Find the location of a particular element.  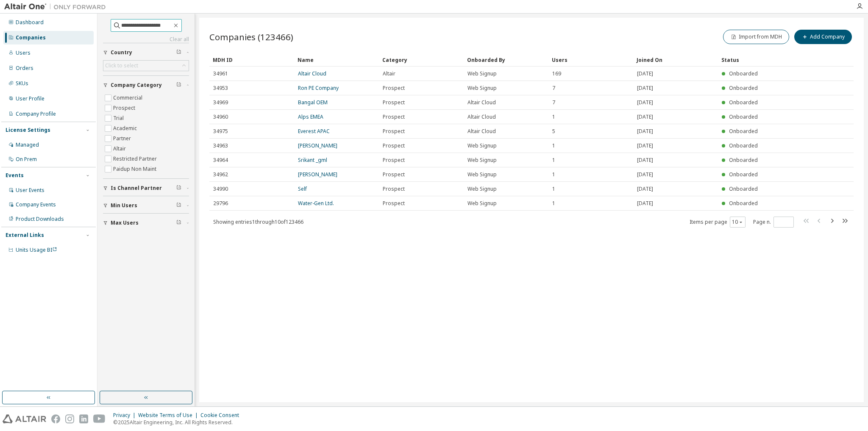

a: Clear all is located at coordinates (146, 39).